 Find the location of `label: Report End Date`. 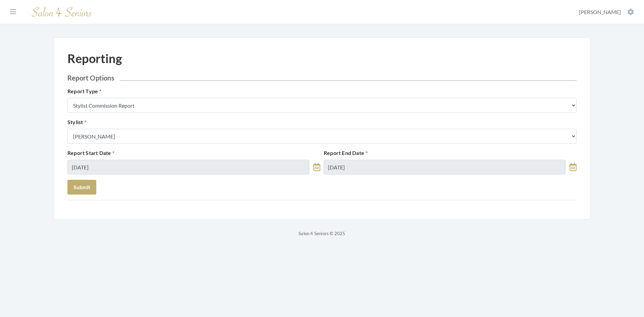

label: Report End Date is located at coordinates (346, 153).